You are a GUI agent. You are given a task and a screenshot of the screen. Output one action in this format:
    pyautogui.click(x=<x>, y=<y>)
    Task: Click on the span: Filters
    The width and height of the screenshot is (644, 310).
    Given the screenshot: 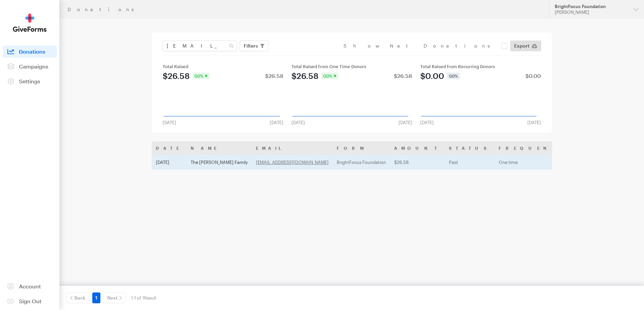 What is the action you would take?
    pyautogui.click(x=251, y=46)
    